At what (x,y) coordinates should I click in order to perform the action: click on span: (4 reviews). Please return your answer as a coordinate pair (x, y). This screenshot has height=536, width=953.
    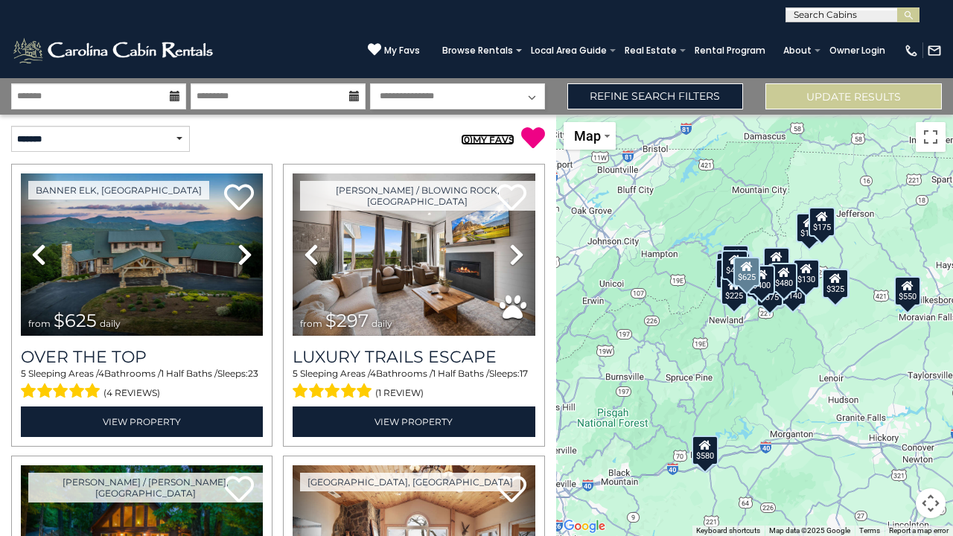
    Looking at the image, I should click on (132, 393).